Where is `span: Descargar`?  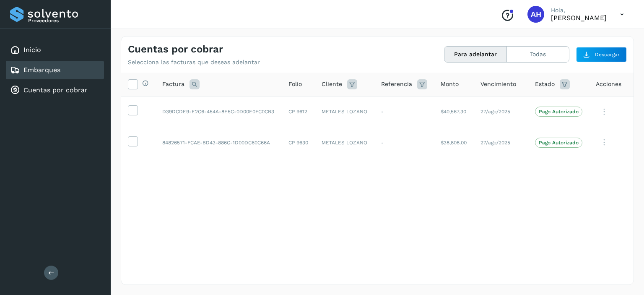
span: Descargar is located at coordinates (607, 55).